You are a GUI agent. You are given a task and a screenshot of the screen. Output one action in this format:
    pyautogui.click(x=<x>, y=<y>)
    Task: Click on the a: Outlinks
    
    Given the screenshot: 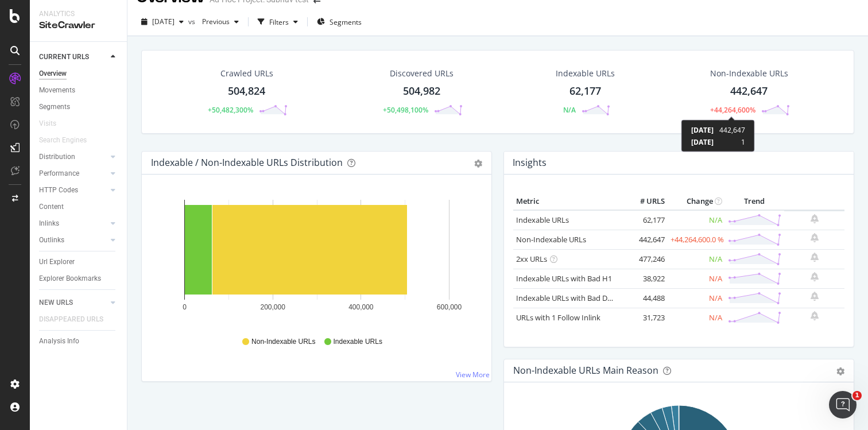 What is the action you would take?
    pyautogui.click(x=73, y=240)
    